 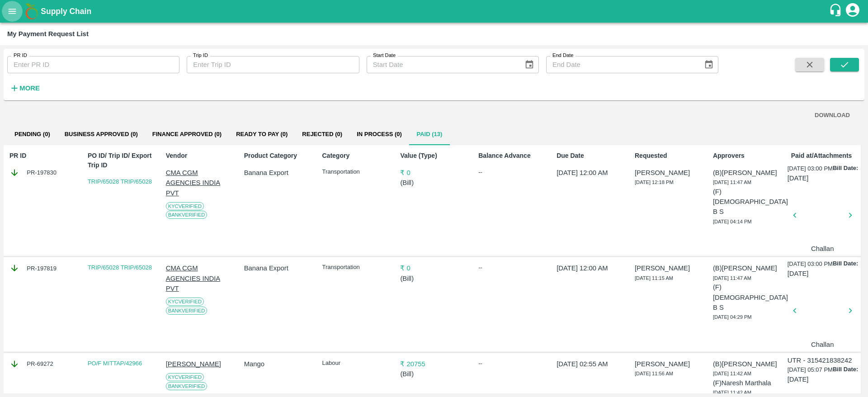 I want to click on button: Finance Approved (0), so click(x=186, y=134).